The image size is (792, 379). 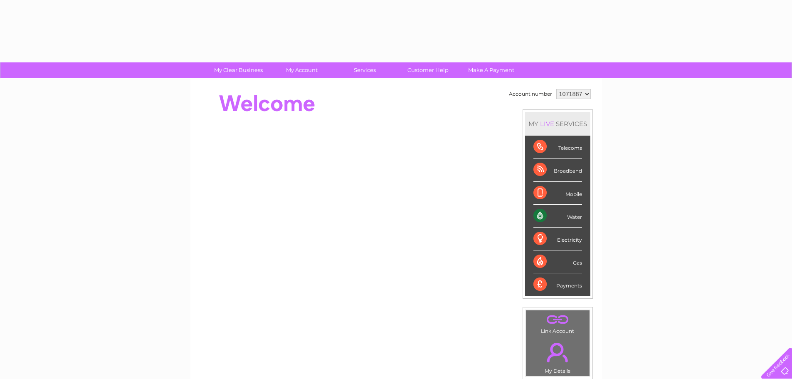 What do you see at coordinates (491, 70) in the screenshot?
I see `a: Make A Payment` at bounding box center [491, 70].